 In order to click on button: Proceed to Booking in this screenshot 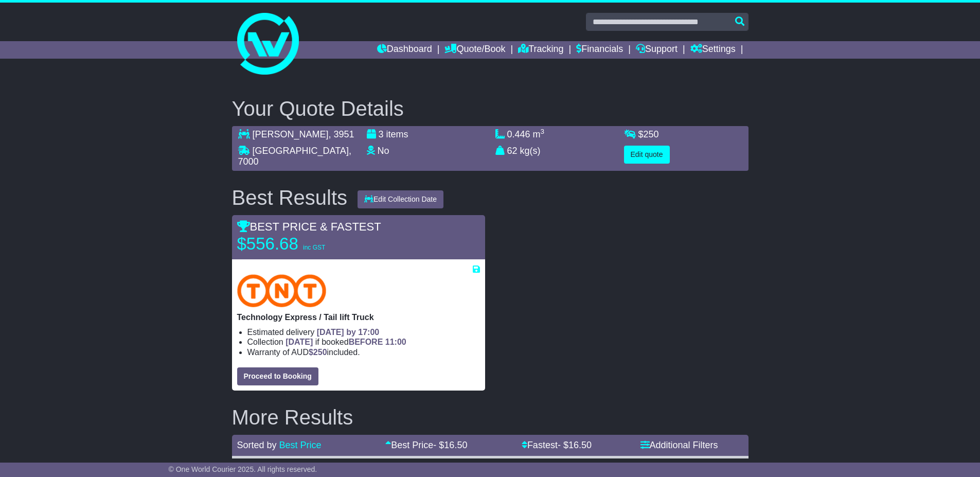, I will do `click(278, 376)`.